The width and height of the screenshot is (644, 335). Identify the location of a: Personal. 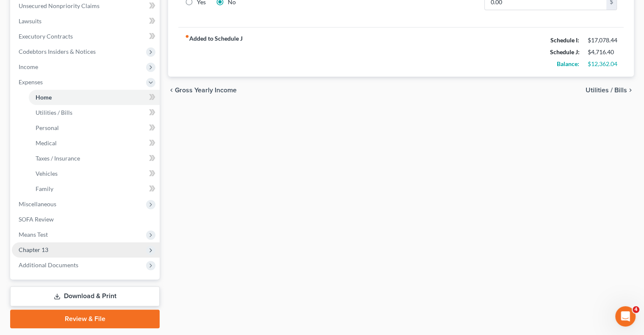
(94, 128).